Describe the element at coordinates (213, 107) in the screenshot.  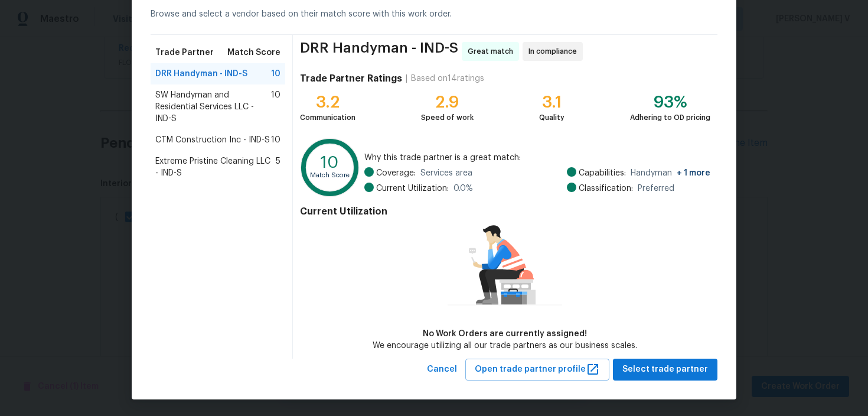
I see `span: SW Handyman and Residential Services LLC - IND-S` at that location.